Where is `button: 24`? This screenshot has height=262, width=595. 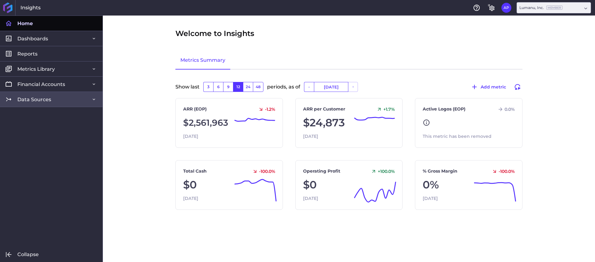
button: 24 is located at coordinates (248, 87).